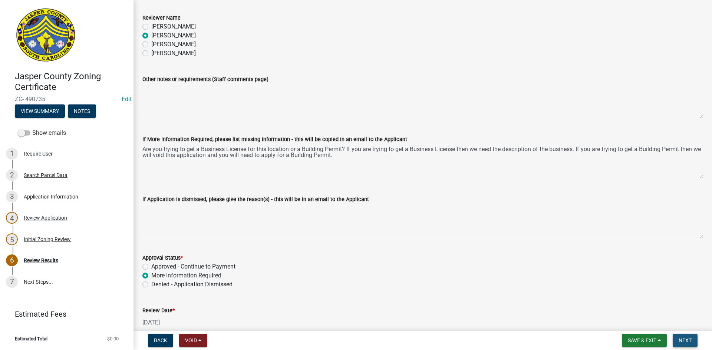 The image size is (712, 350). What do you see at coordinates (205, 80) in the screenshot?
I see `label: Other notes or requirements (Staff comments page)` at bounding box center [205, 80].